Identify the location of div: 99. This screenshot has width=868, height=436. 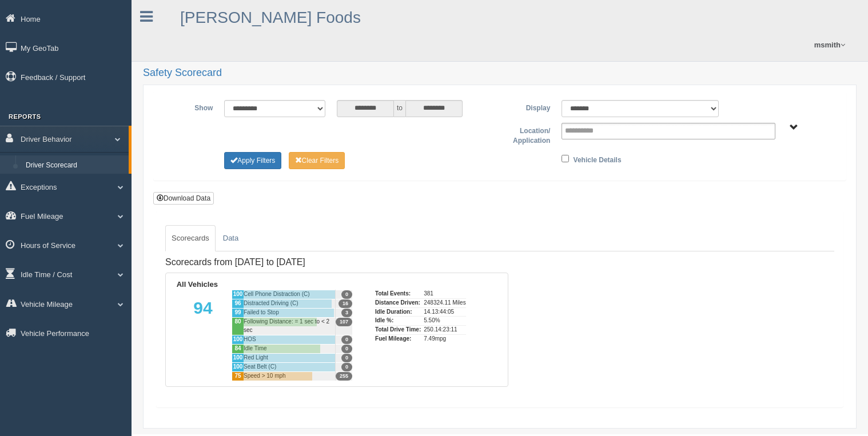
(237, 313).